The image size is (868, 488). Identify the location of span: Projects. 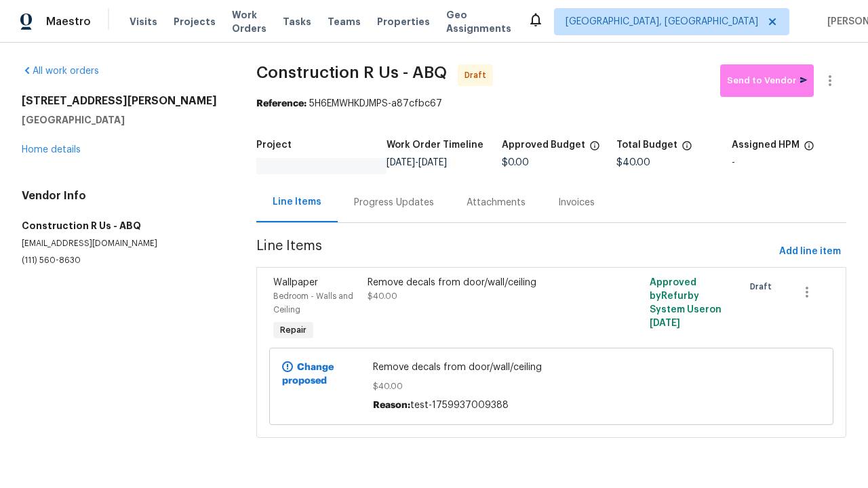
(195, 21).